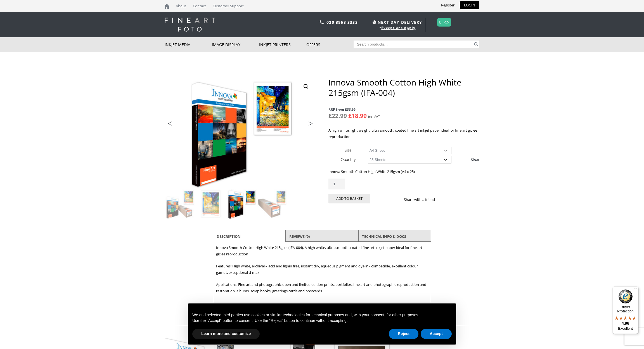 The width and height of the screenshot is (644, 349). Describe the element at coordinates (625, 310) in the screenshot. I see `button: Trusted Shops TrustmarkBuyer Protection4.96Excellent` at that location.